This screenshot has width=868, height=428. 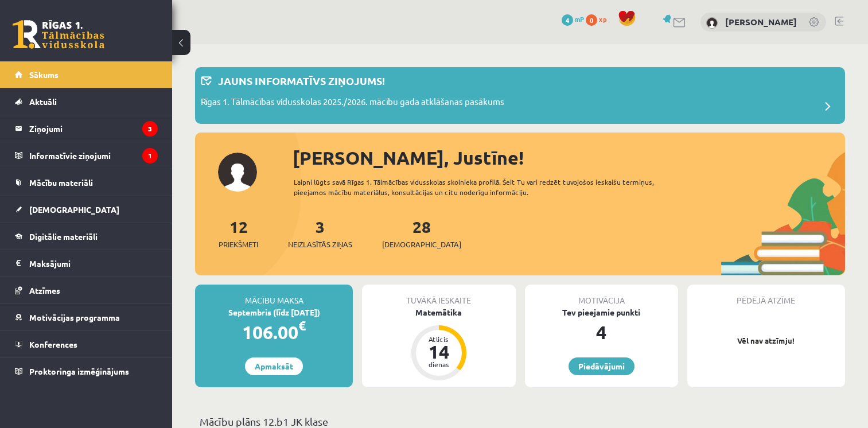 What do you see at coordinates (439, 352) in the screenshot?
I see `div: 14` at bounding box center [439, 352].